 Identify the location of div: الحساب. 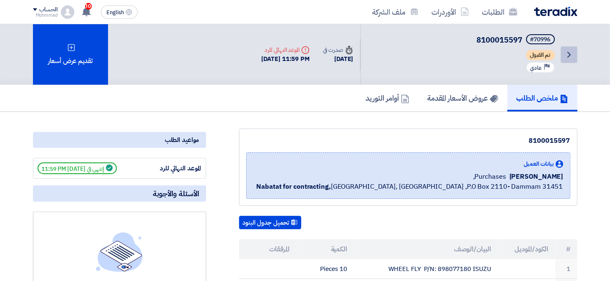
(48, 10).